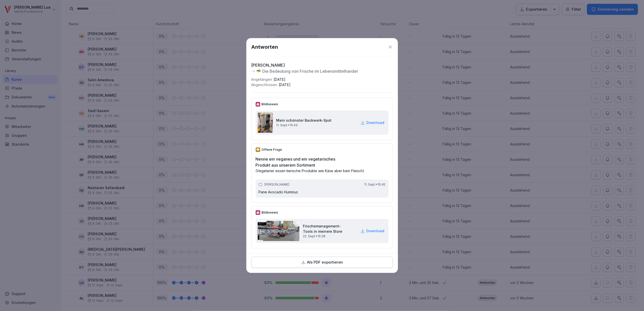 The height and width of the screenshot is (311, 644). I want to click on button: Als PDF exportieren, so click(322, 262).